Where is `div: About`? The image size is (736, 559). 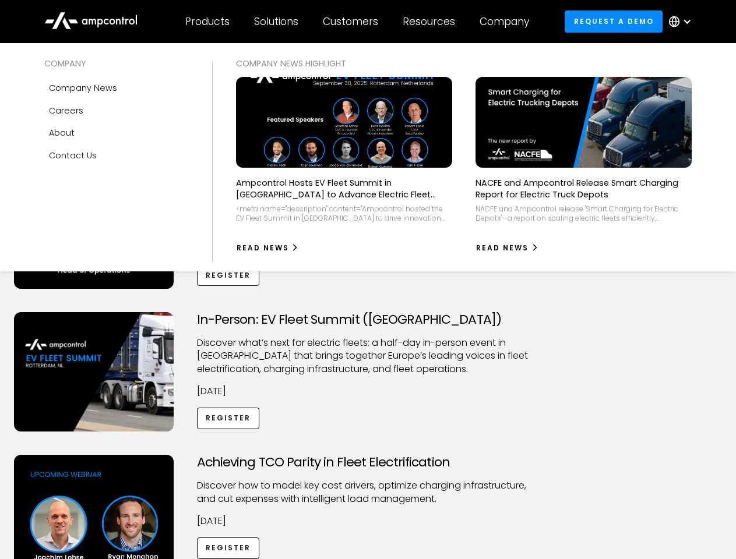
div: About is located at coordinates (62, 133).